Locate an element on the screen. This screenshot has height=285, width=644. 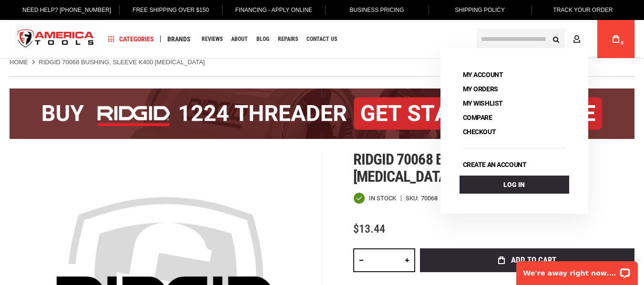
span: Reviews is located at coordinates (212, 39).